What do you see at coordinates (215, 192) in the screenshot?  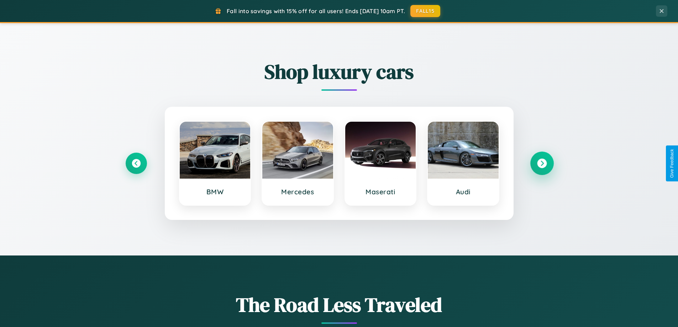 I see `h3: BMW` at bounding box center [215, 192].